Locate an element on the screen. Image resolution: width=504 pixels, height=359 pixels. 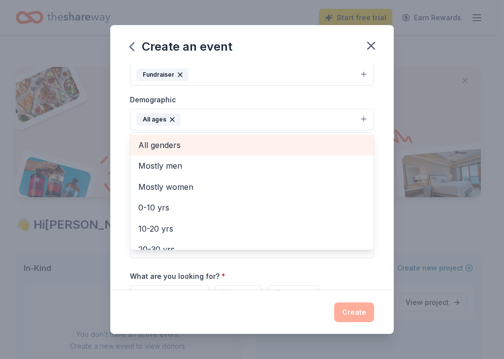
span: 10-20 yrs is located at coordinates (252, 229).